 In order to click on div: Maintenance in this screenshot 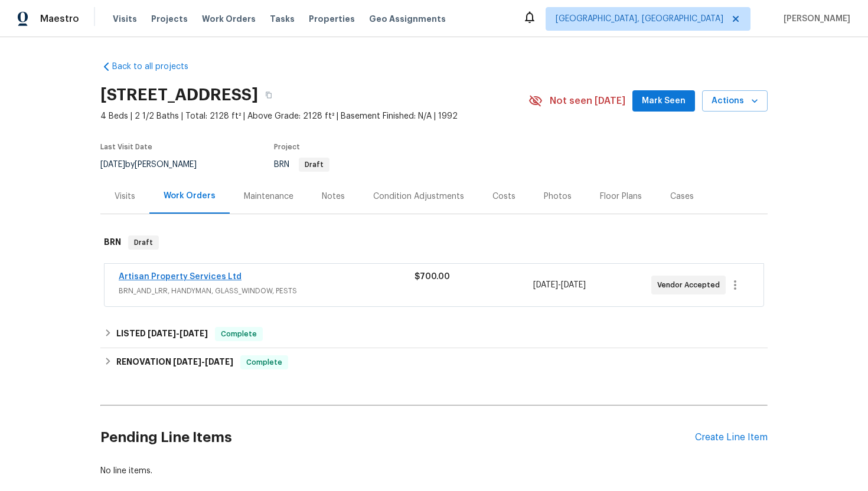, I will do `click(269, 196)`.